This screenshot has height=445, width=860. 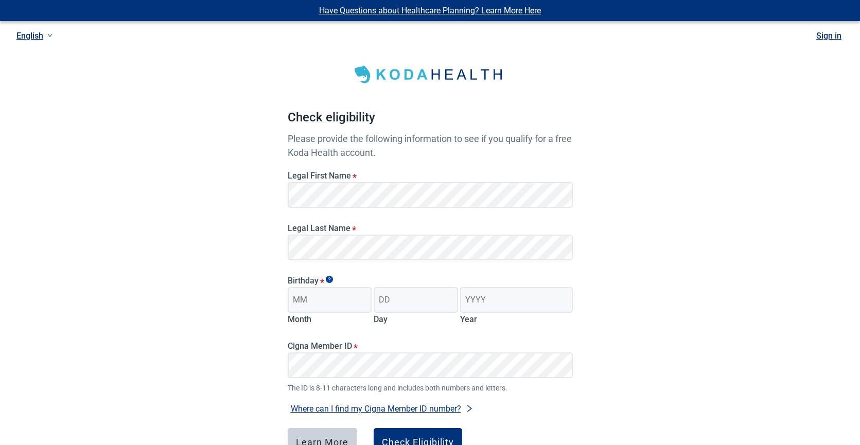 I want to click on label: Legal Last Name, so click(x=430, y=228).